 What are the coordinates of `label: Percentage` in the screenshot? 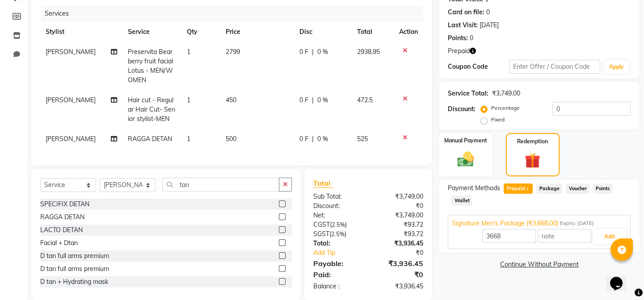 It's located at (506, 108).